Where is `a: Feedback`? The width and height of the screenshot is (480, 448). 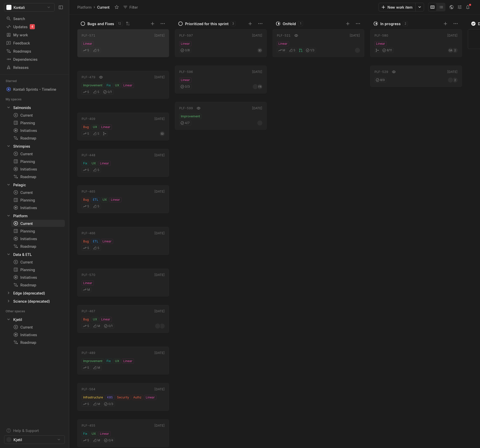 a: Feedback is located at coordinates (34, 43).